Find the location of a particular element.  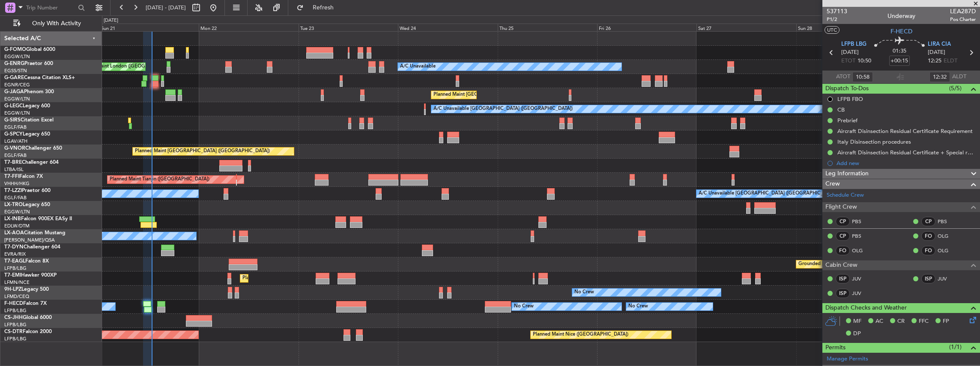

span: 12:25 is located at coordinates (935, 61).